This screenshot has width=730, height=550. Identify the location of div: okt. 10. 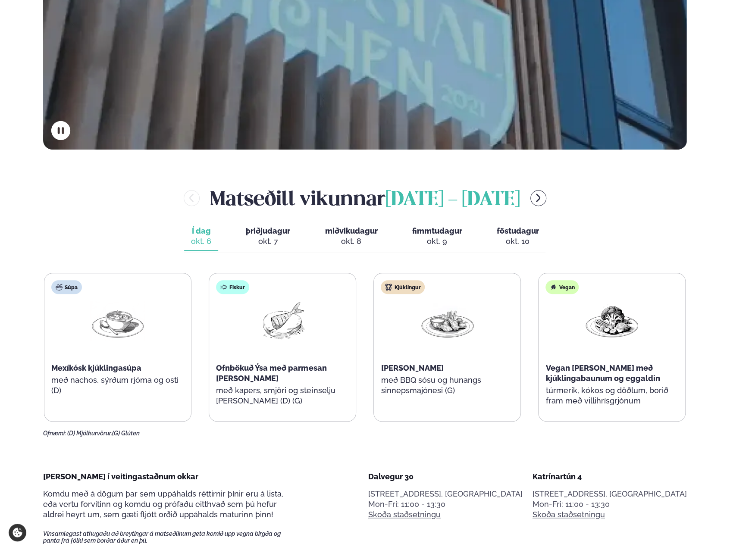
(518, 242).